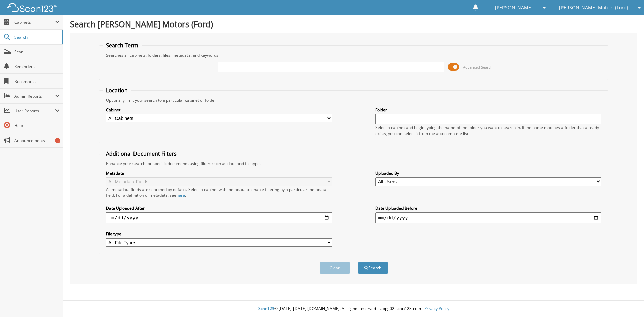 The height and width of the screenshot is (317, 644). Describe the element at coordinates (37, 52) in the screenshot. I see `span: Scan` at that location.